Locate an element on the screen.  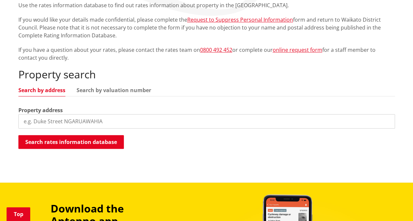
label: Property address is located at coordinates (40, 110).